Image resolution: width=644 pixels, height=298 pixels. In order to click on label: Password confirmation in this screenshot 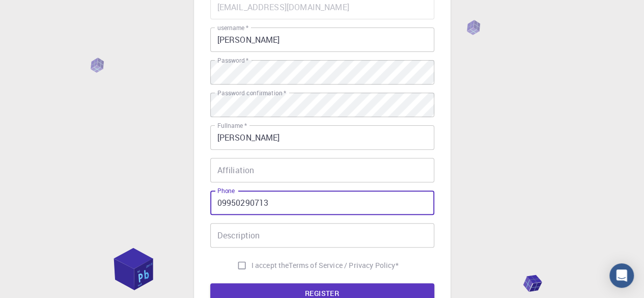, I will do `click(251, 93)`.